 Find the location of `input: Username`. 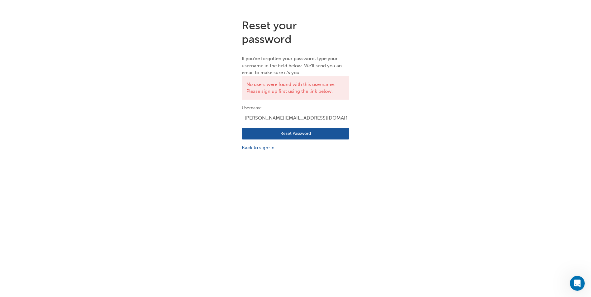

input: Username is located at coordinates (295, 118).